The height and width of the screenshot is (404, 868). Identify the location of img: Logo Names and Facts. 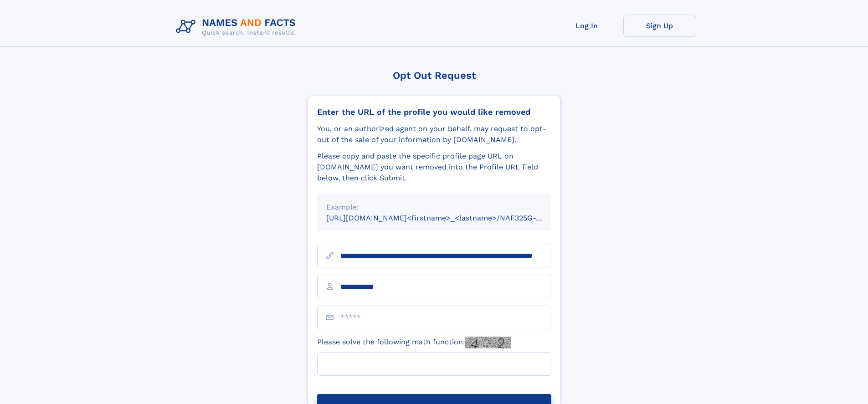
(238, 27).